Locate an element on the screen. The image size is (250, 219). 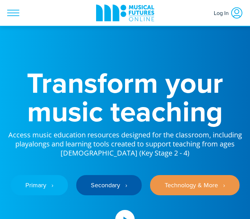
a: Technology & More ‎‏‏‎ ‎ › is located at coordinates (195, 185).